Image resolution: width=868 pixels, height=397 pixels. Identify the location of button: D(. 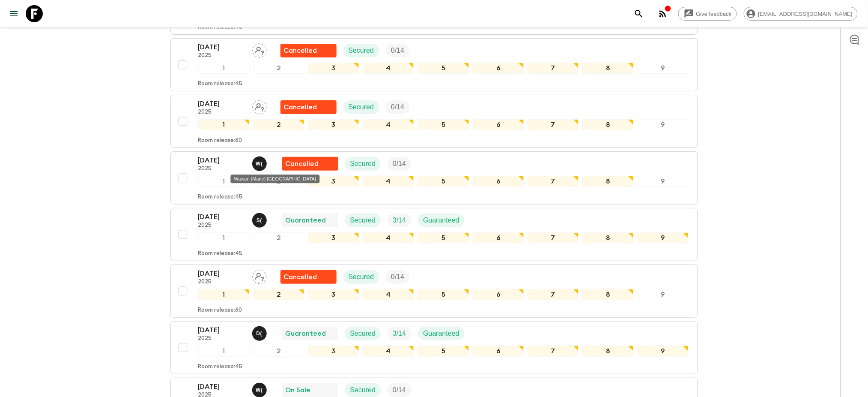
(260, 333).